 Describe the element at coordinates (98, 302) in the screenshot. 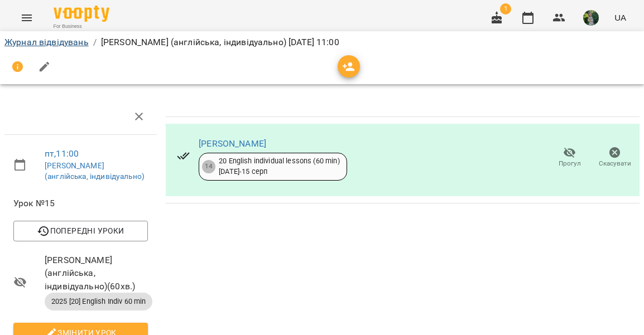

I see `span: 2025 [20] English Indiv 60 min` at that location.